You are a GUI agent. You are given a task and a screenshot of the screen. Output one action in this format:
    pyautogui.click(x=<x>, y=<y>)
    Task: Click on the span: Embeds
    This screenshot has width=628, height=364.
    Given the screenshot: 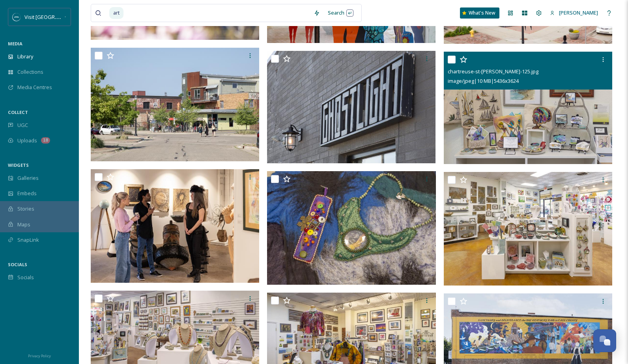 What is the action you would take?
    pyautogui.click(x=27, y=193)
    